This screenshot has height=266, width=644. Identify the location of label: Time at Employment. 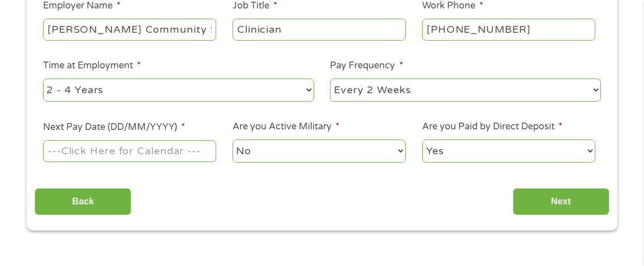
(92, 66).